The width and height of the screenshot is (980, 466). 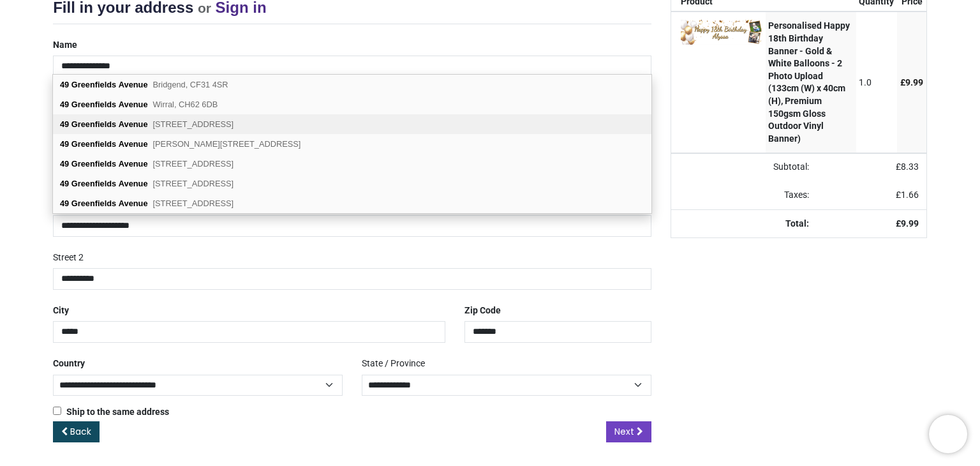 What do you see at coordinates (721, 32) in the screenshot?
I see `img: 6jktKQAAAAGSURBVAMAXQrJIzrNJLIAAAAASUVORK5CYII=` at bounding box center [721, 32].